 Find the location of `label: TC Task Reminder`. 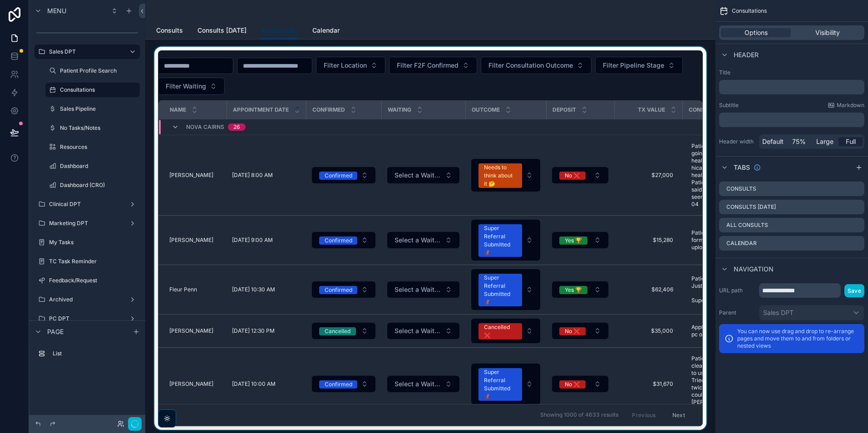

label: TC Task Reminder is located at coordinates (94, 261).